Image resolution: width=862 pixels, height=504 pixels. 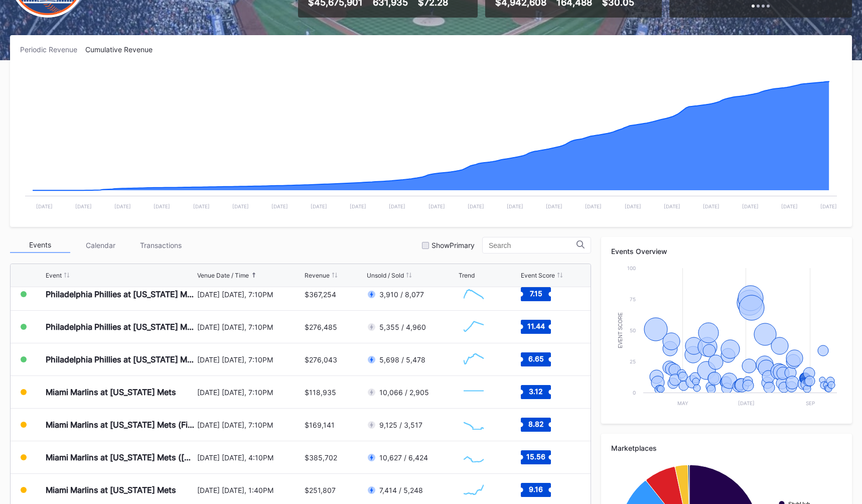 What do you see at coordinates (402, 359) in the screenshot?
I see `div: 5,698 / 5,478` at bounding box center [402, 359].